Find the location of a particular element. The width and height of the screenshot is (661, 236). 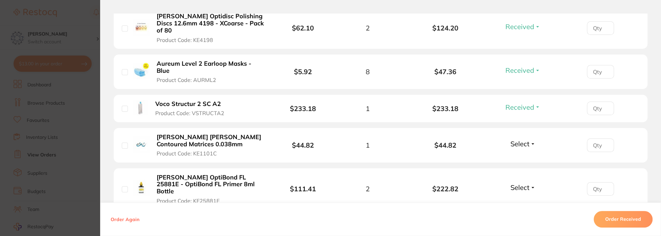

button: Aureum Level 2 Earloop Masks - Blue Product Code: AURML2 is located at coordinates (211, 72).